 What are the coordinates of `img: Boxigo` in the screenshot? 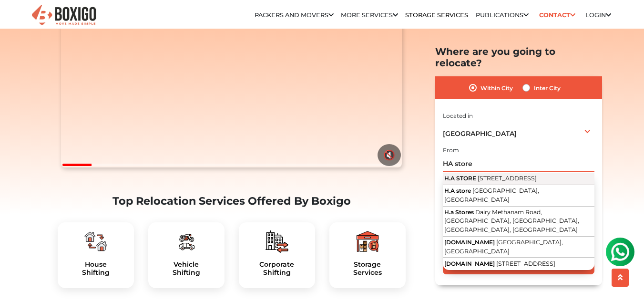 It's located at (64, 15).